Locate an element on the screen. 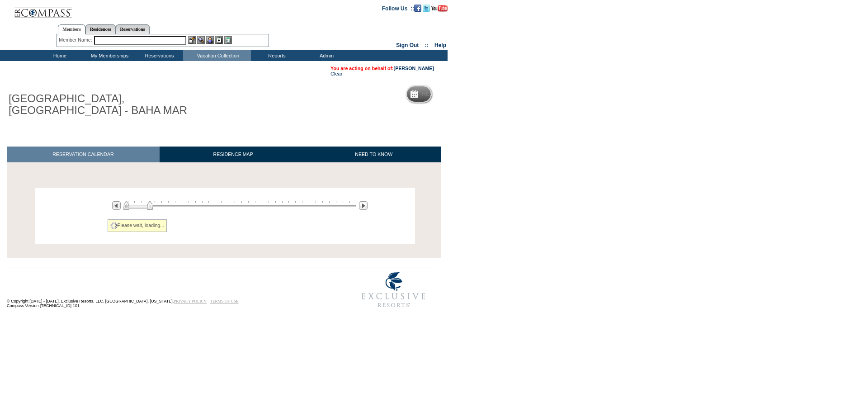 Image resolution: width=868 pixels, height=412 pixels. td: Follow Us :: is located at coordinates (398, 8).